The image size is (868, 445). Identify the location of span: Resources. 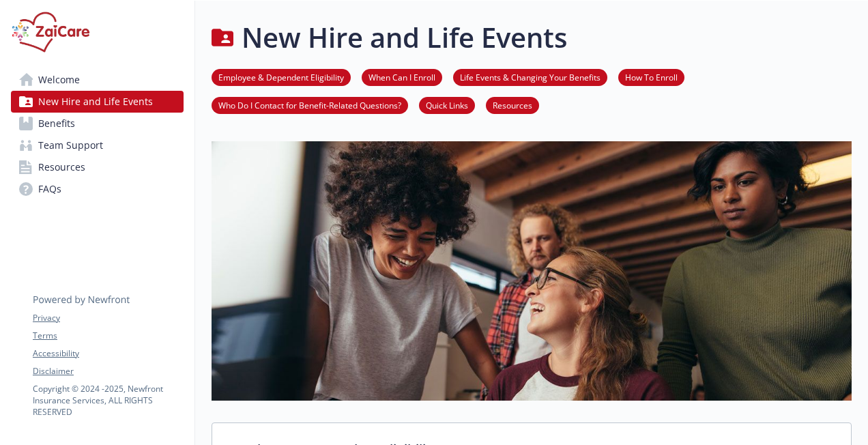
(61, 167).